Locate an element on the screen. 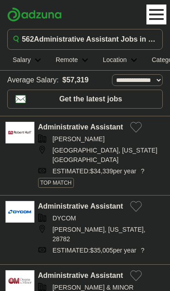  a: Remote is located at coordinates (72, 60).